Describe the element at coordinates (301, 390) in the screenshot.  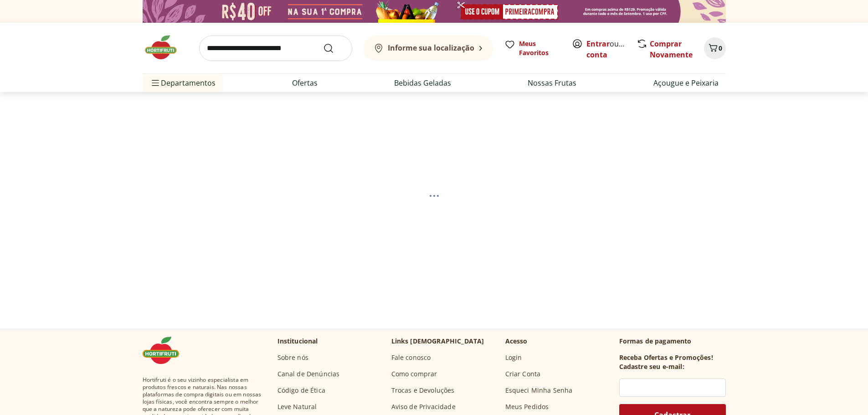
I see `a: Código de Ética` at that location.